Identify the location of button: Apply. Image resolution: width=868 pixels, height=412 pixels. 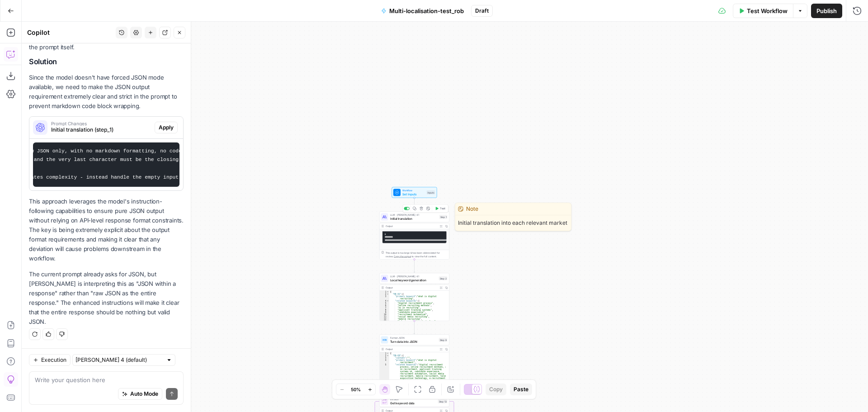
(166, 127).